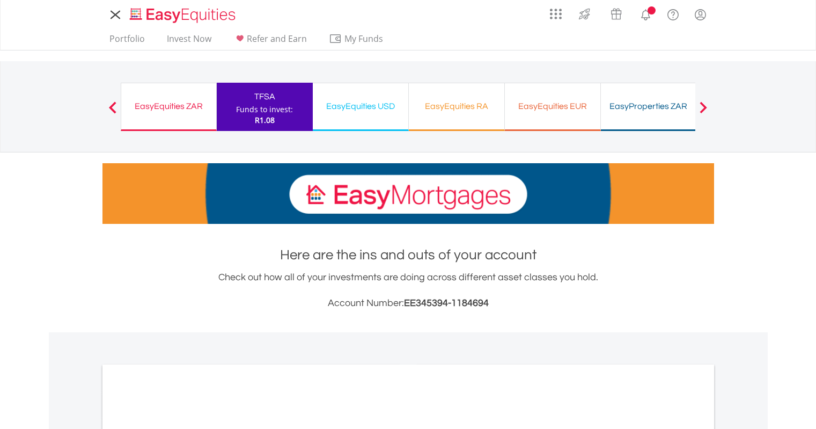 The height and width of the screenshot is (429, 816). I want to click on img: EasyEquities_Logo.png, so click(184, 15).